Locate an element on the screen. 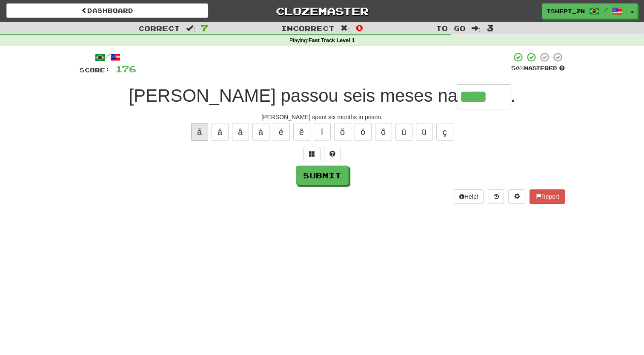 The width and height of the screenshot is (644, 355). button: á is located at coordinates (220, 132).